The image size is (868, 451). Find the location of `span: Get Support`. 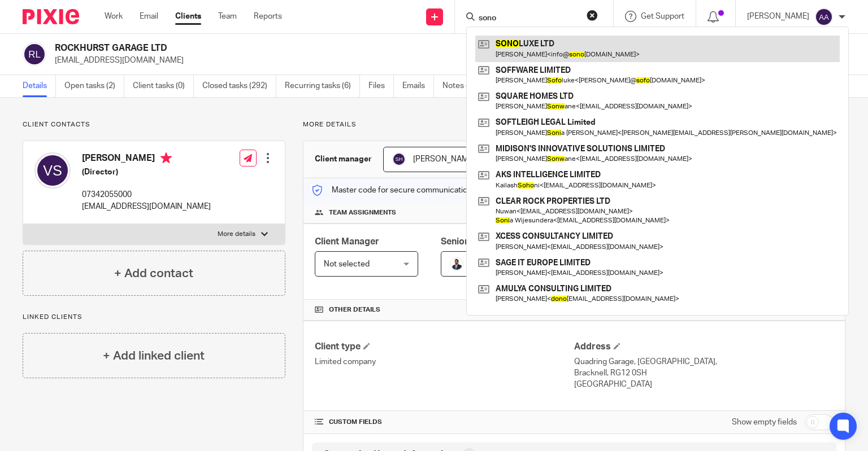

span: Get Support is located at coordinates (662, 17).